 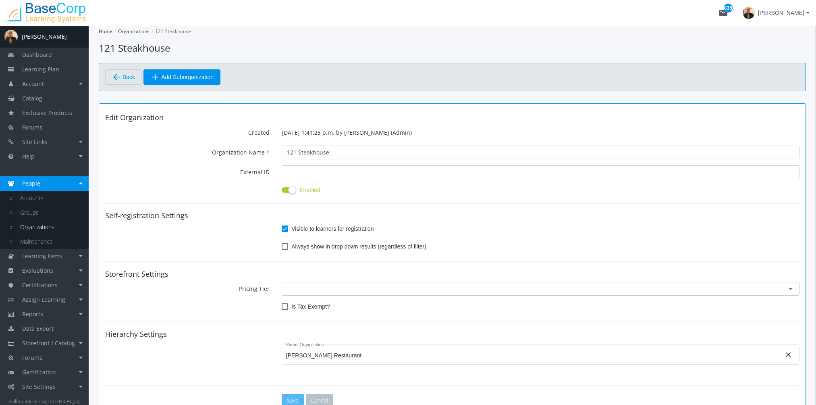 What do you see at coordinates (129, 77) in the screenshot?
I see `span: Back` at bounding box center [129, 77].